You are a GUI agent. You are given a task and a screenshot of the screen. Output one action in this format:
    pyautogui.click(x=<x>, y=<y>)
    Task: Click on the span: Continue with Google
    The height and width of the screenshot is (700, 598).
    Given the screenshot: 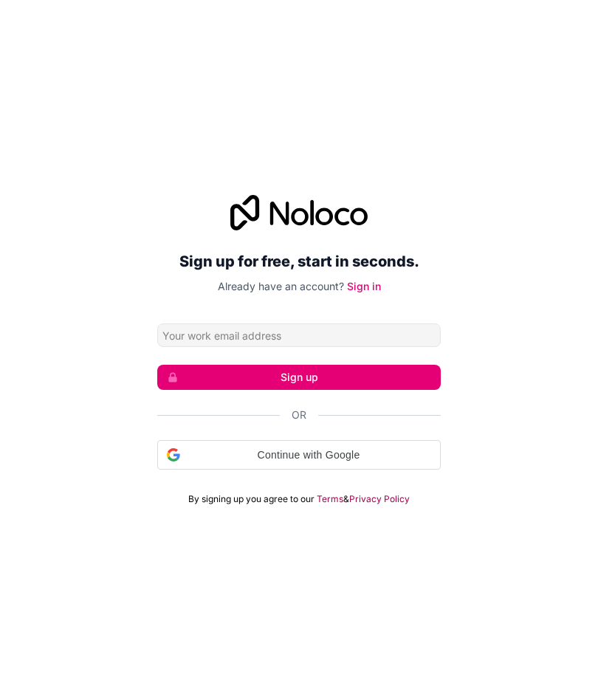 What is the action you would take?
    pyautogui.click(x=308, y=455)
    